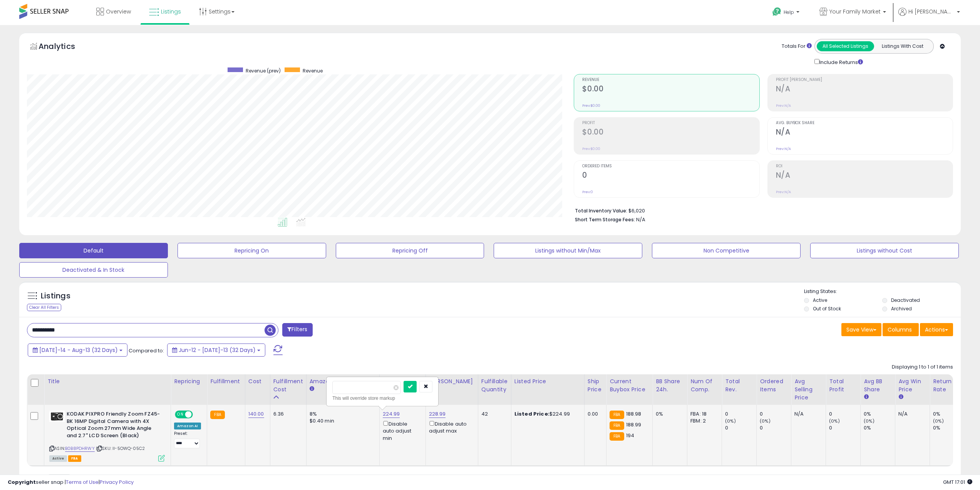  Describe the element at coordinates (827, 308) in the screenshot. I see `label: Out of Stock` at that location.